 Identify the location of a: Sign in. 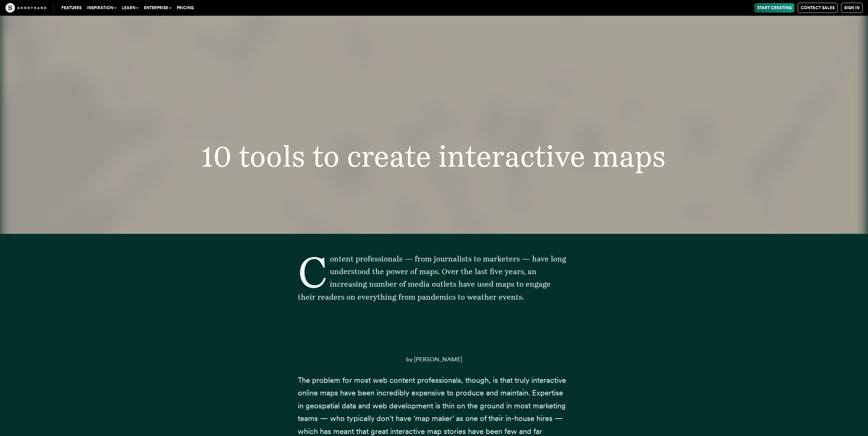
(851, 8).